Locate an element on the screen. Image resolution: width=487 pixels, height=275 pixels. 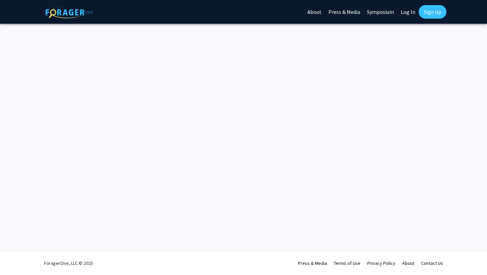
a: Terms of Use is located at coordinates (347, 263).